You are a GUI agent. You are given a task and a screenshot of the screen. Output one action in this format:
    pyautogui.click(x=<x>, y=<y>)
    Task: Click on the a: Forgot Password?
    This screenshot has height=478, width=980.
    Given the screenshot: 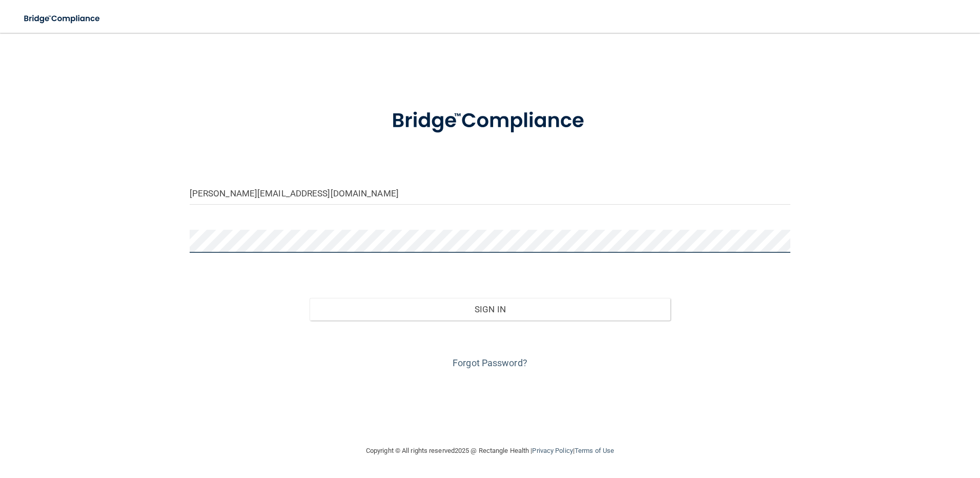 What is the action you would take?
    pyautogui.click(x=490, y=363)
    